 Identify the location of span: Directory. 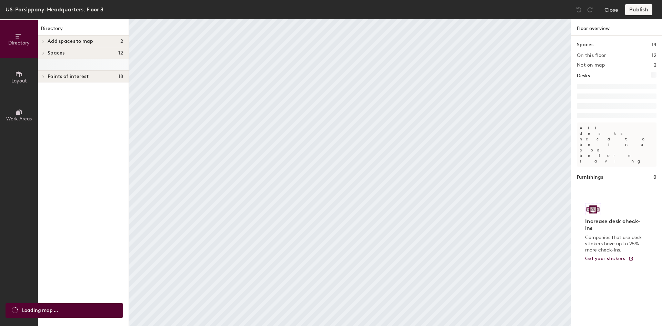
(19, 43).